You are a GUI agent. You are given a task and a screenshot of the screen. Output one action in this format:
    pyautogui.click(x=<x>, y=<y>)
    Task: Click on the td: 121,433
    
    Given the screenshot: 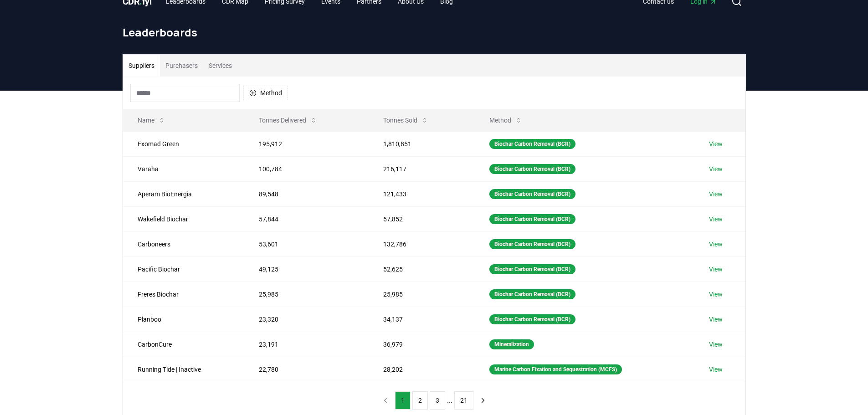 What is the action you would take?
    pyautogui.click(x=421, y=194)
    